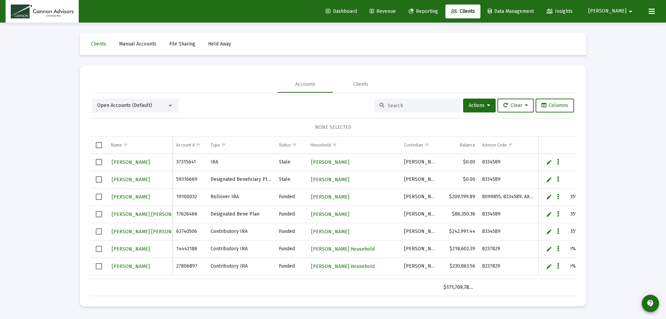  What do you see at coordinates (295, 145) in the screenshot?
I see `span: Show filter options for column 'Status'` at bounding box center [295, 145].